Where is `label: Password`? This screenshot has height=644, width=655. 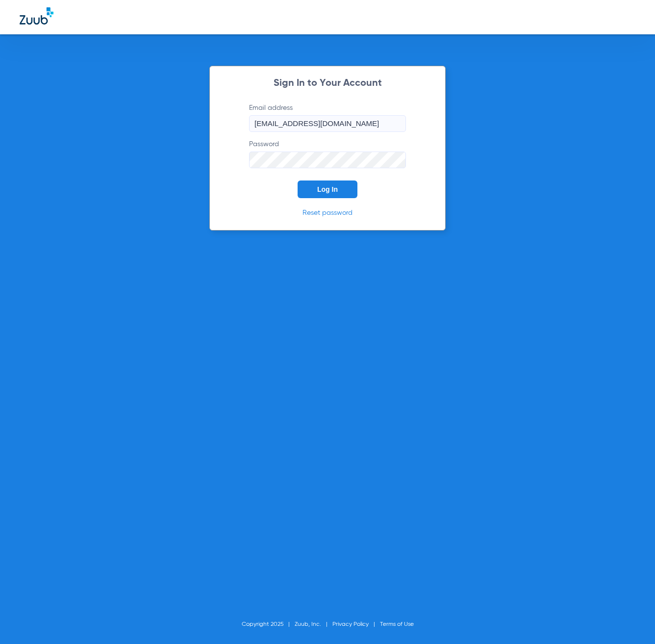
label: Password is located at coordinates (328, 154).